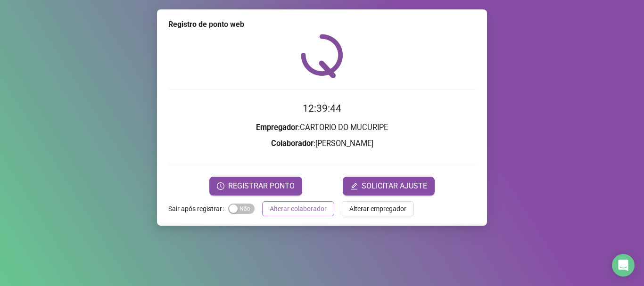  Describe the element at coordinates (322, 25) in the screenshot. I see `div: Registro de ponto web` at that location.